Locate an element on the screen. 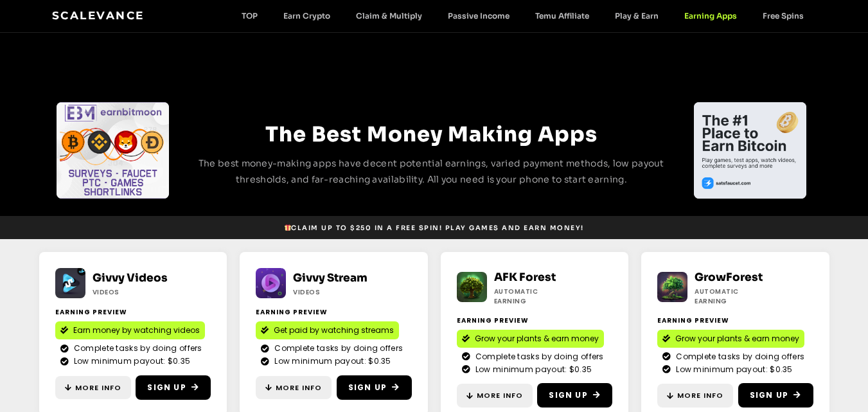  a: Earning Apps is located at coordinates (711, 16).